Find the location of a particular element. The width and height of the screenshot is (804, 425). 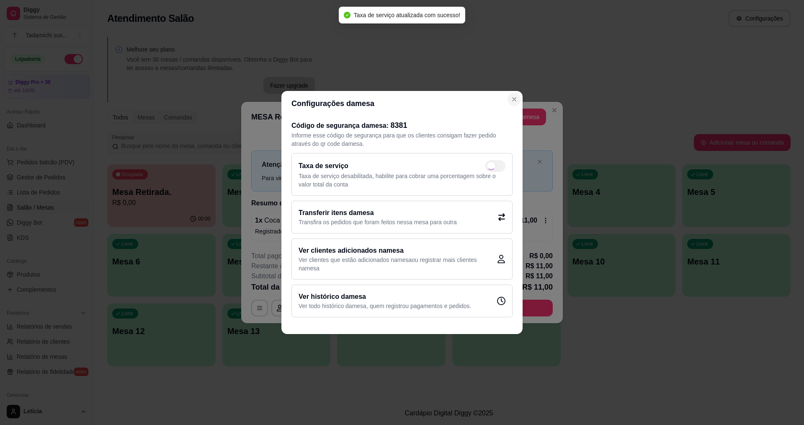

button: Close is located at coordinates (514, 99).